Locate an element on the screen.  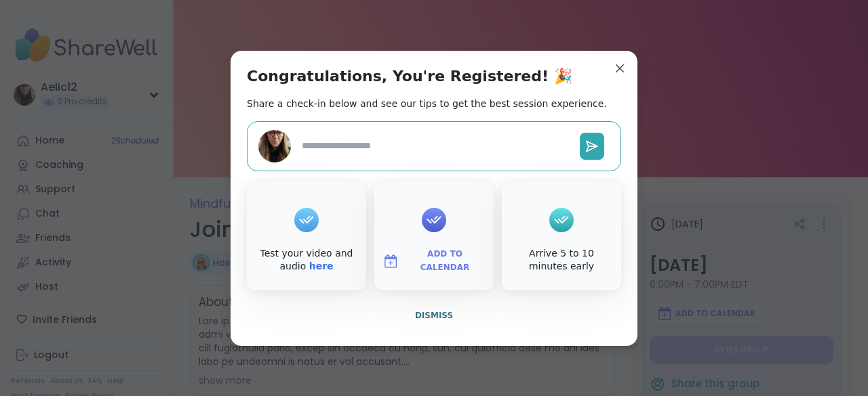
a: here is located at coordinates (322, 266).